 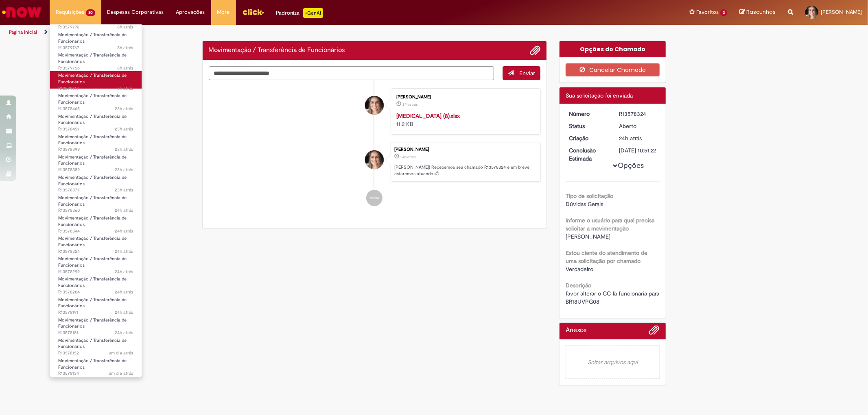 What do you see at coordinates (96, 222) in the screenshot?
I see `a: Aberto R13578344 : Movimentação / Transferência de Funcionários` at bounding box center [96, 222].